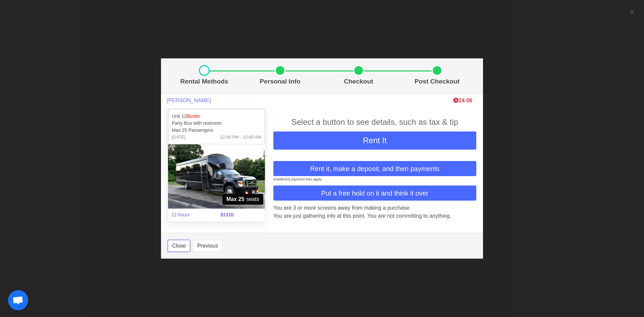 The image size is (644, 317). Describe the element at coordinates (216, 123) in the screenshot. I see `p: Party Bus with restroom` at that location.